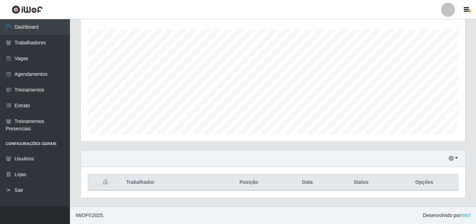 This screenshot has width=476, height=224. I want to click on span: IWOF, so click(82, 215).